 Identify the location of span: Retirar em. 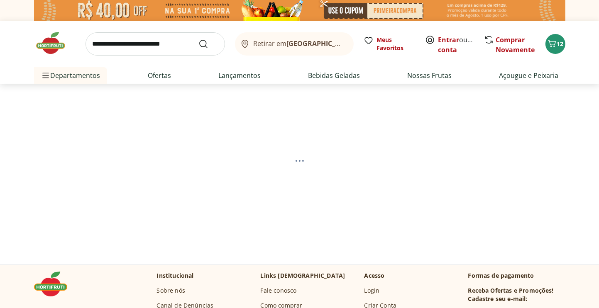
(299, 44).